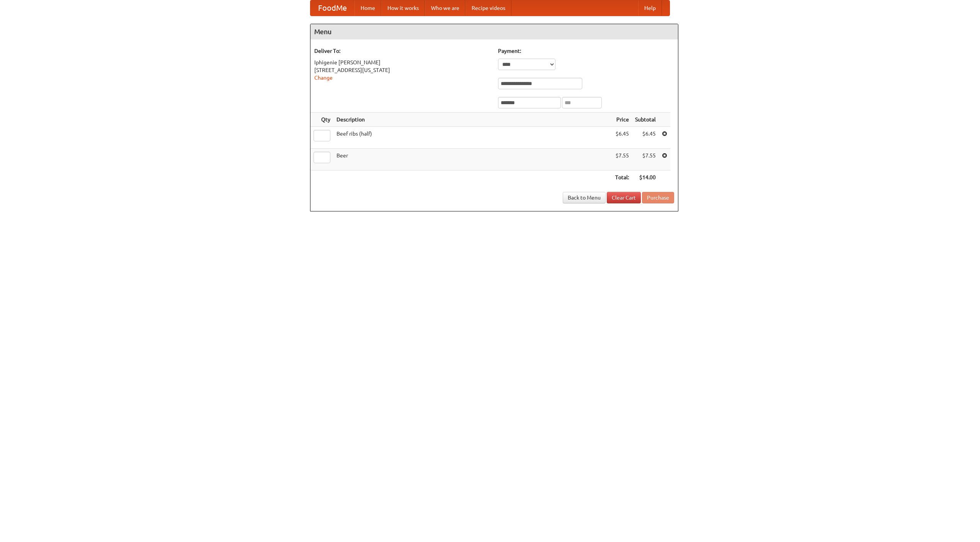 The width and height of the screenshot is (980, 542). Describe the element at coordinates (473, 159) in the screenshot. I see `td: Beer` at that location.